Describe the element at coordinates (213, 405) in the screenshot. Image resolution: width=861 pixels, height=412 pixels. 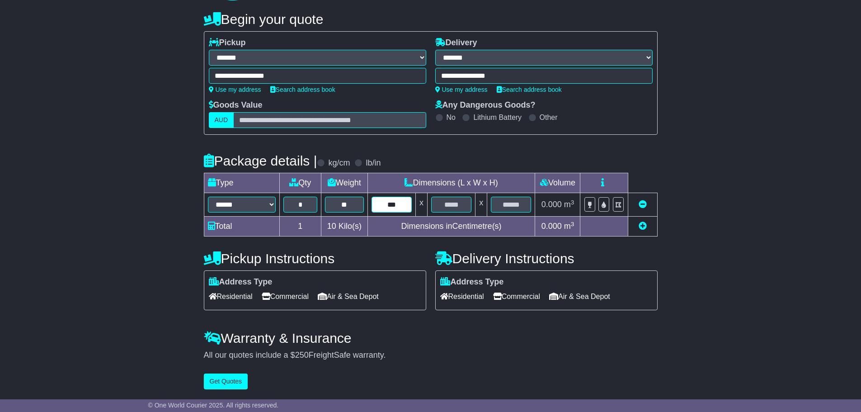
I see `span: © One World Courier 2025. All rights reserved.` at that location.